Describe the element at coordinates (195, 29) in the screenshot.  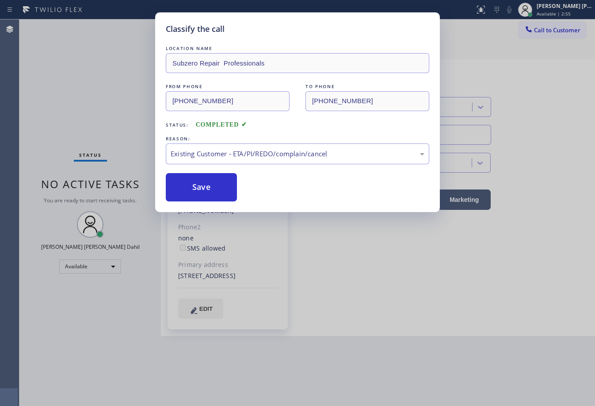
I see `h5: Classify the call` at that location.